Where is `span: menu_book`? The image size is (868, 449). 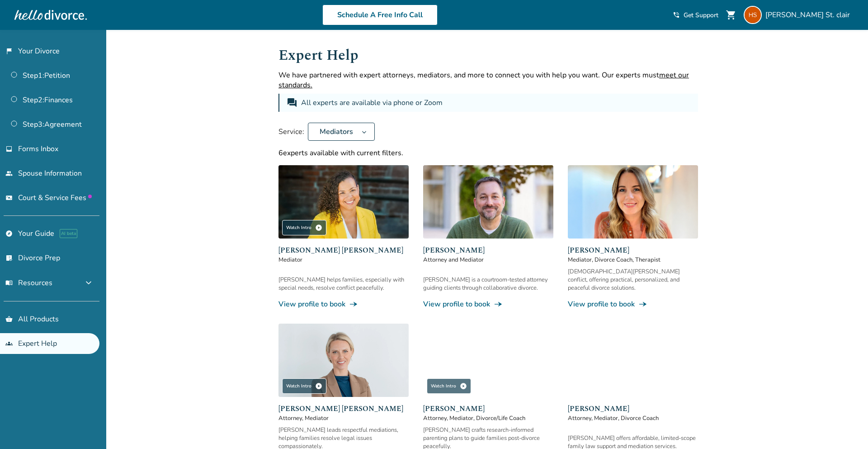
span: menu_book is located at coordinates (9, 283).